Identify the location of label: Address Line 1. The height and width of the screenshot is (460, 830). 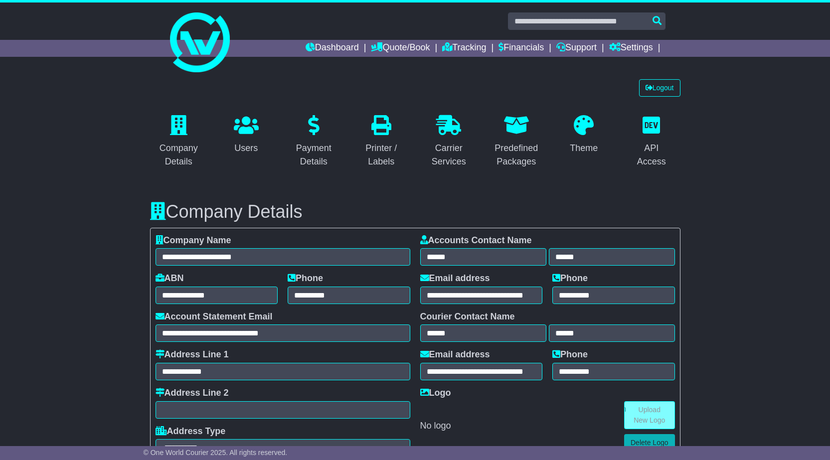
(192, 355).